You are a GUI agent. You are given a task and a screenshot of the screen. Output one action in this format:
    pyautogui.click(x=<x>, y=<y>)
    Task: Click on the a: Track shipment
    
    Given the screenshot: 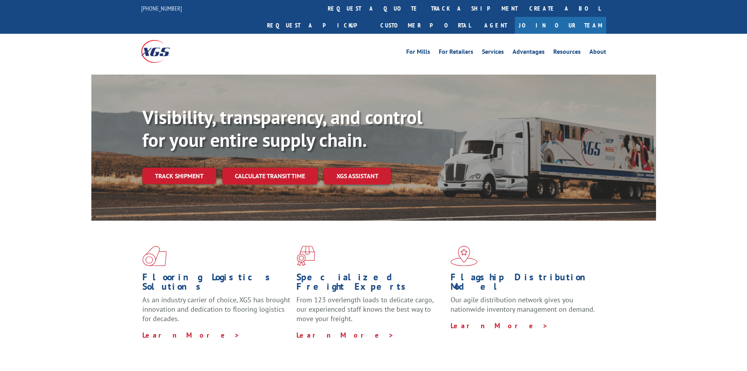 What is the action you would take?
    pyautogui.click(x=179, y=176)
    